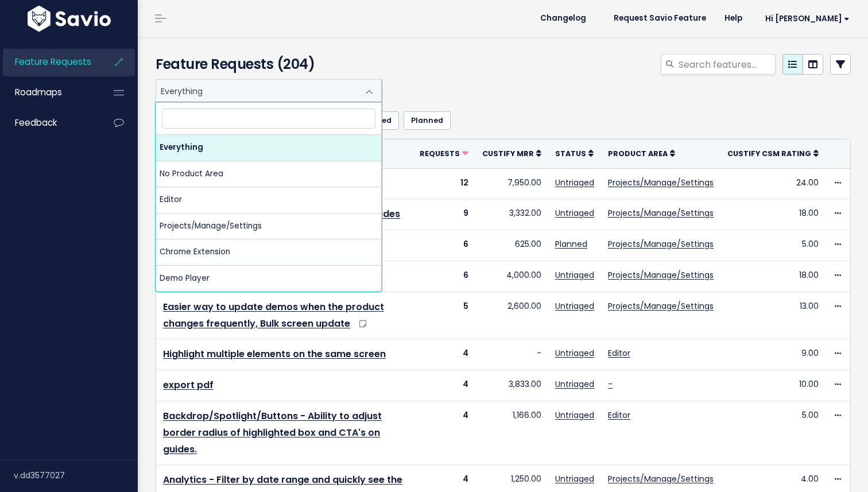  I want to click on td: 625.00, so click(512, 246).